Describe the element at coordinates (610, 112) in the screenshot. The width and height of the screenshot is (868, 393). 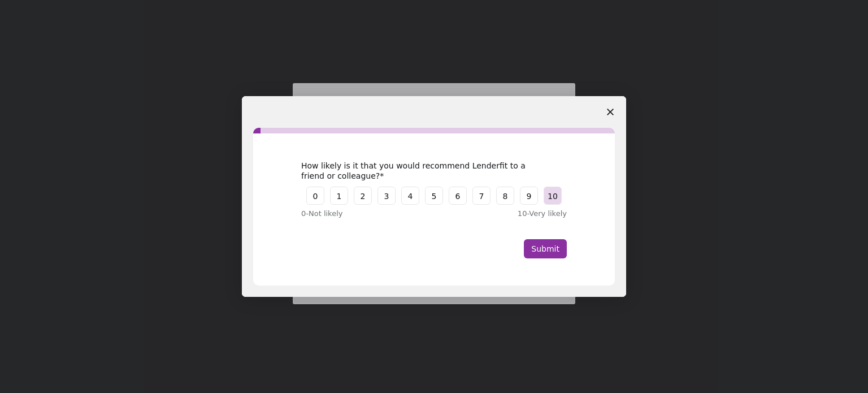
I see `span: Close survey` at that location.